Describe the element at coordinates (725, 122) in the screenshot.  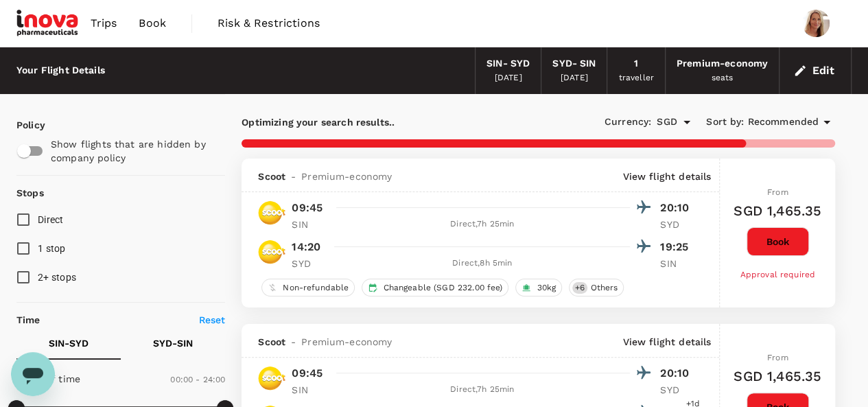
I see `span: Sort by :` at that location.